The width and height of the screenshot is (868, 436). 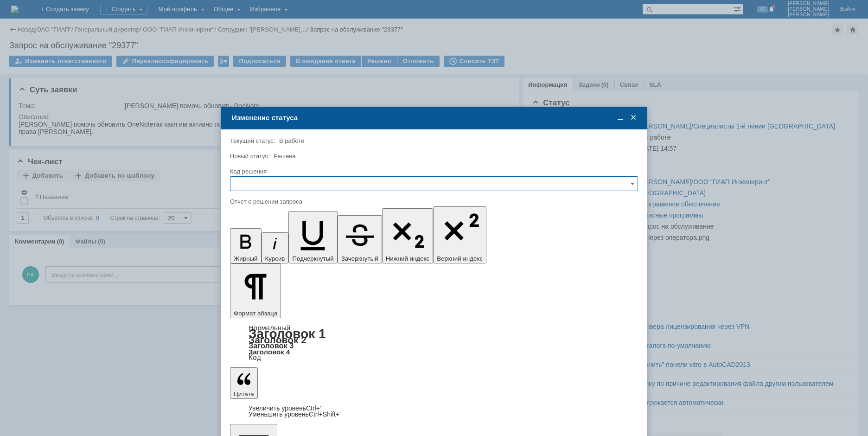 What do you see at coordinates (275, 259) in the screenshot?
I see `span: Курсив` at bounding box center [275, 259].